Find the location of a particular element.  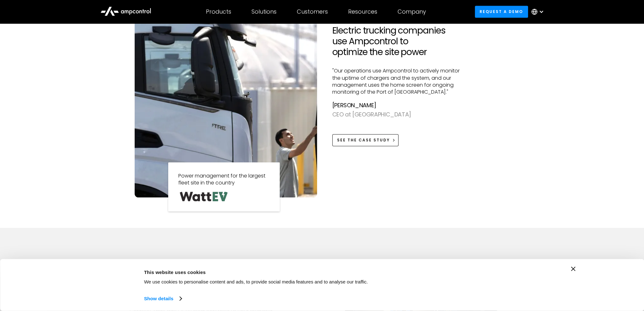

img: Watt EV Logo Real is located at coordinates (204, 196).